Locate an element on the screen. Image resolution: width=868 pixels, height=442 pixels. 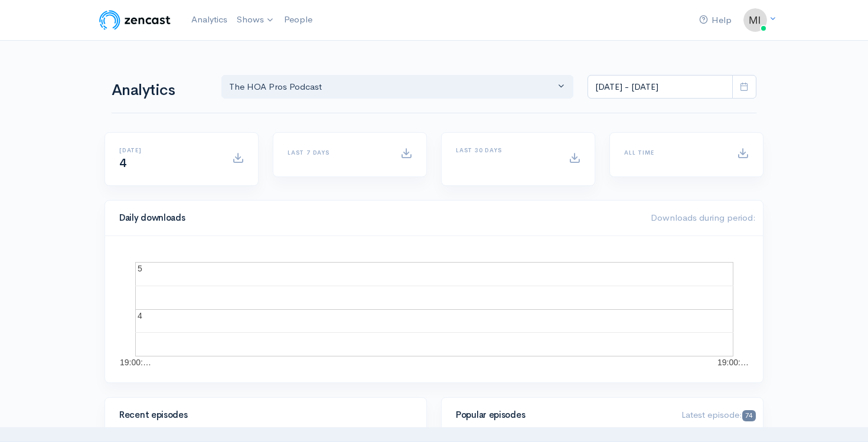
input: analytics date range selector is located at coordinates (660, 87).